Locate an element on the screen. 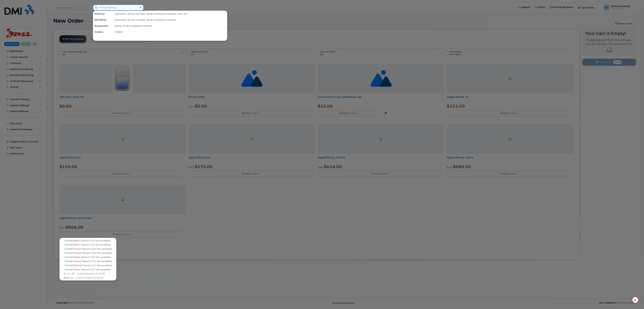 This screenshot has height=309, width=644. a: $1151.00 - 3-year activation (512GB) is located at coordinates (88, 273).